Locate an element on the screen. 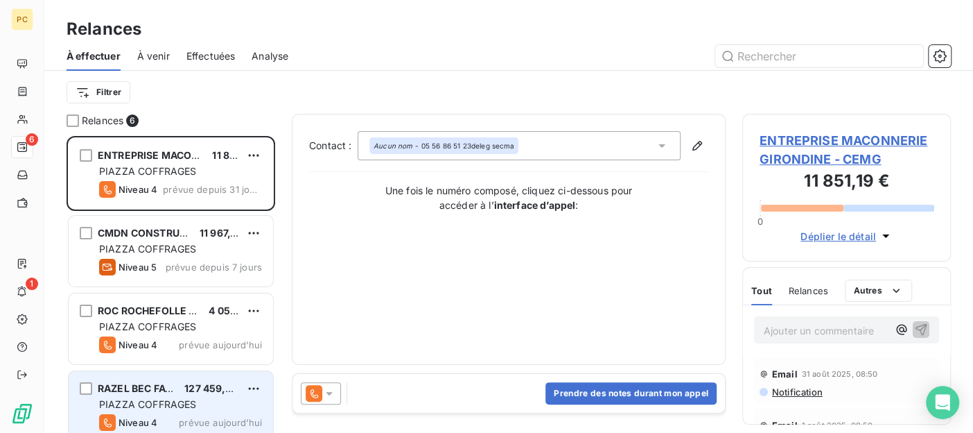 This screenshot has width=973, height=433. span: Notification is located at coordinates (796, 392).